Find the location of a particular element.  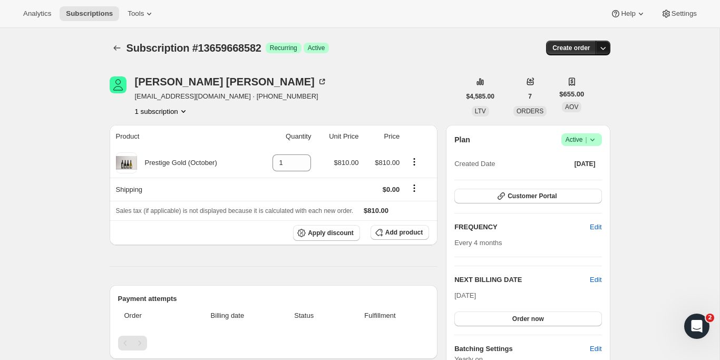

span: Status is located at coordinates (304, 316).